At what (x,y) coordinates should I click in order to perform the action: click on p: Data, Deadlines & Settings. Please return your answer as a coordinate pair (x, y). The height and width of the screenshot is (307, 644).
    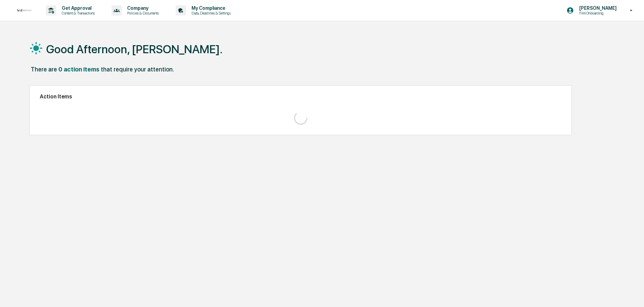
    Looking at the image, I should click on (210, 13).